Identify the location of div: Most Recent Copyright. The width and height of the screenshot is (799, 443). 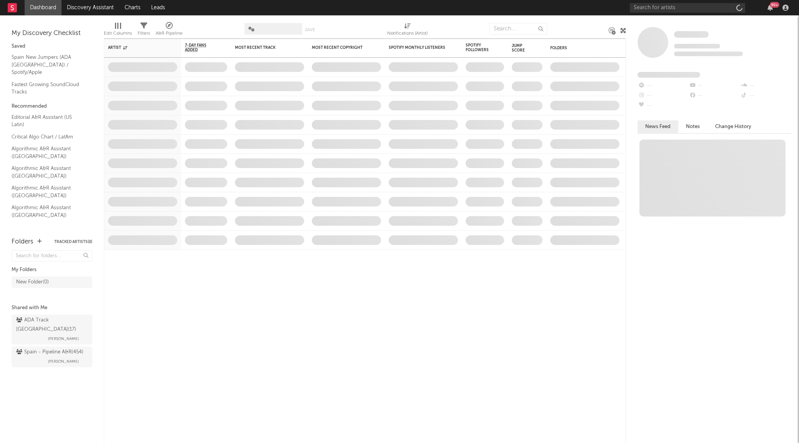
(341, 48).